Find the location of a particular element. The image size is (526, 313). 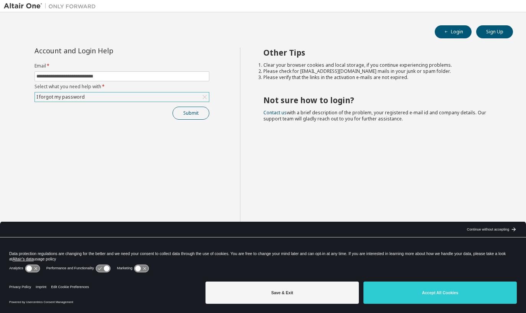

label: Email is located at coordinates (122, 66).